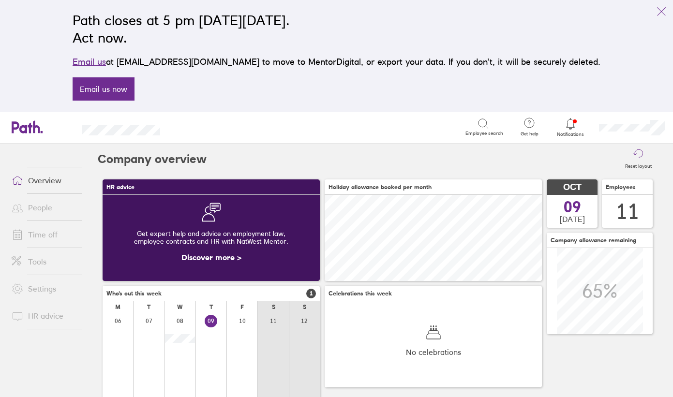 This screenshot has height=397, width=673. I want to click on span: Notifications, so click(571, 135).